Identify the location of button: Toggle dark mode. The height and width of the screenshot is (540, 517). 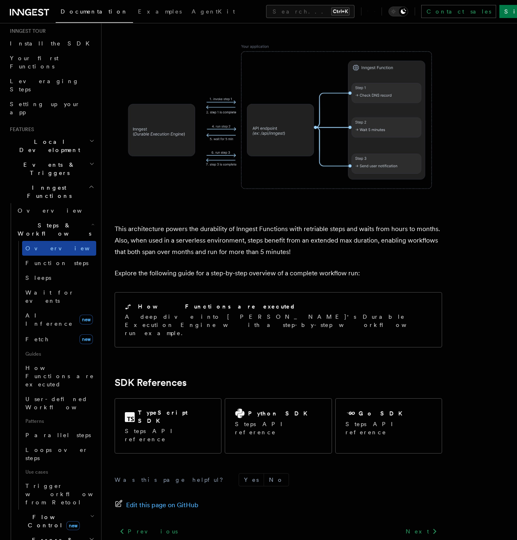
(399, 11).